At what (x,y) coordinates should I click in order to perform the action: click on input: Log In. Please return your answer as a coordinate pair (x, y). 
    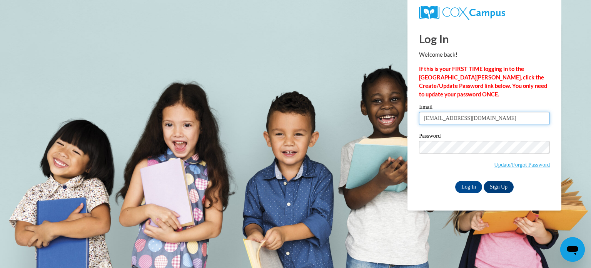
    Looking at the image, I should click on (469, 187).